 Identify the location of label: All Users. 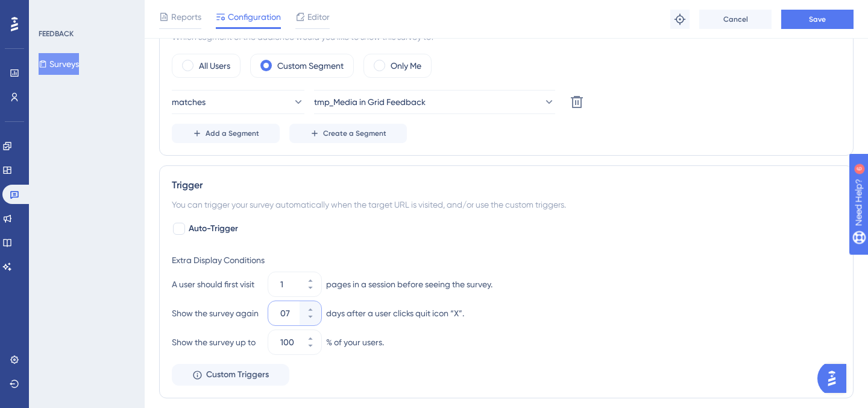
(215, 65).